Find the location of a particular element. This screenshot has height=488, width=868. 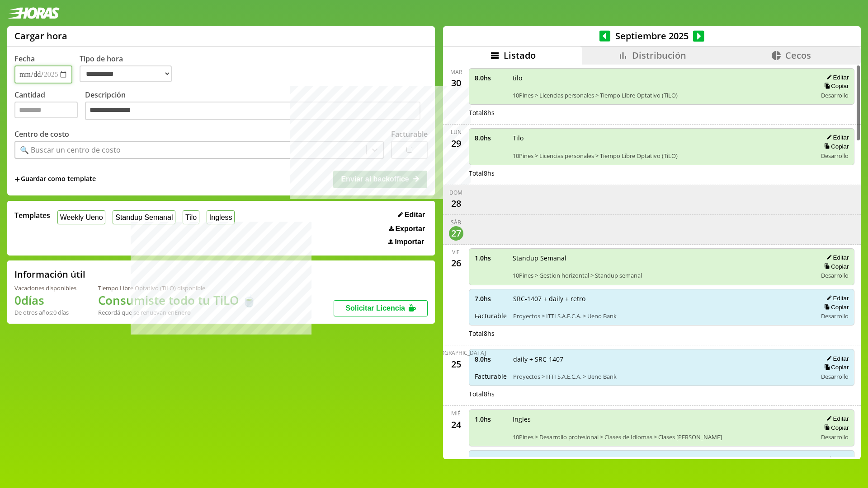

button: Ingless is located at coordinates (220, 217).